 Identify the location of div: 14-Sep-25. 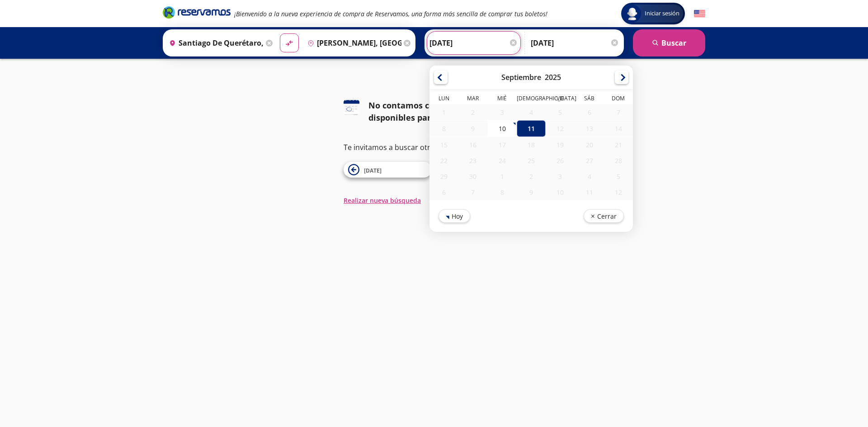
(619, 129).